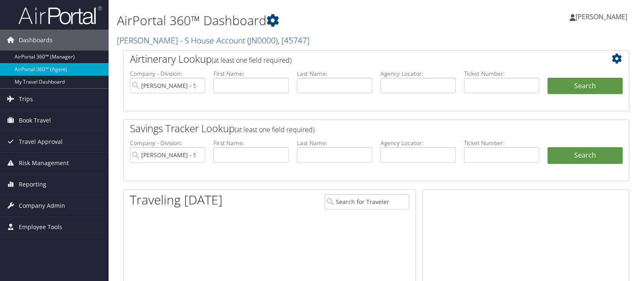  What do you see at coordinates (33, 184) in the screenshot?
I see `span: Reporting` at bounding box center [33, 184].